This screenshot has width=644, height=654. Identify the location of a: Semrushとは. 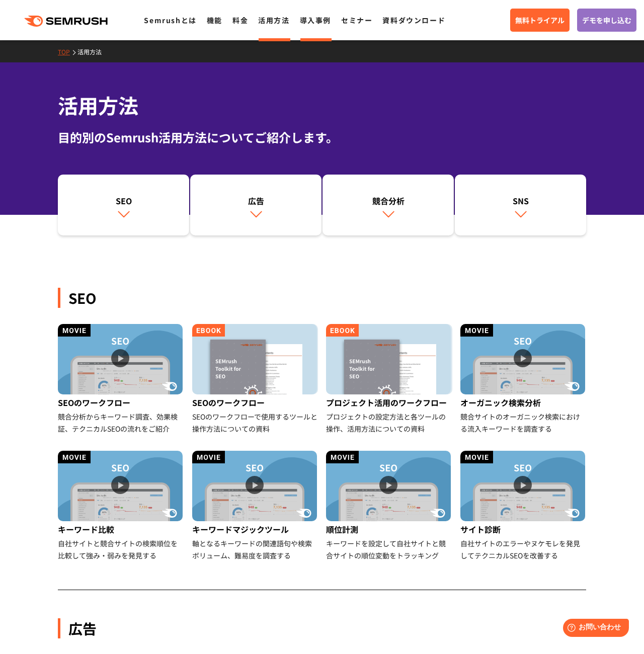
(170, 20).